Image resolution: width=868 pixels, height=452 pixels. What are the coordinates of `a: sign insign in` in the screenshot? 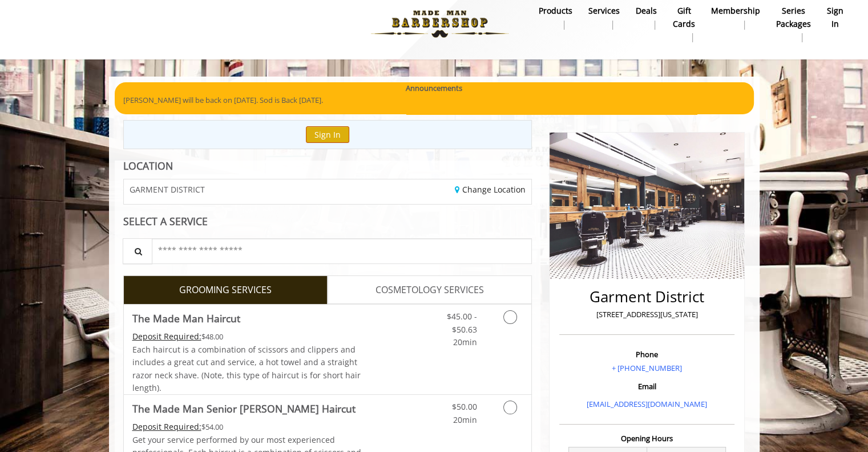 It's located at (835, 18).